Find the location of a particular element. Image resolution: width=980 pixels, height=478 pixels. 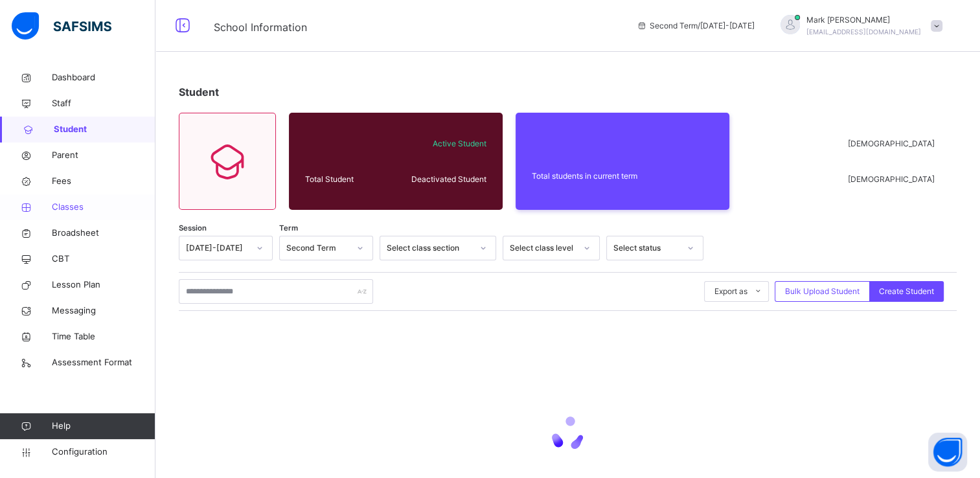

div: Select status is located at coordinates (646, 249).